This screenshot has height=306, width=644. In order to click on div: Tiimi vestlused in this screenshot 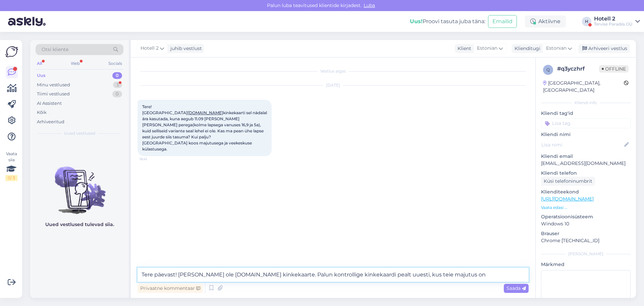, I will do `click(54, 94)`.